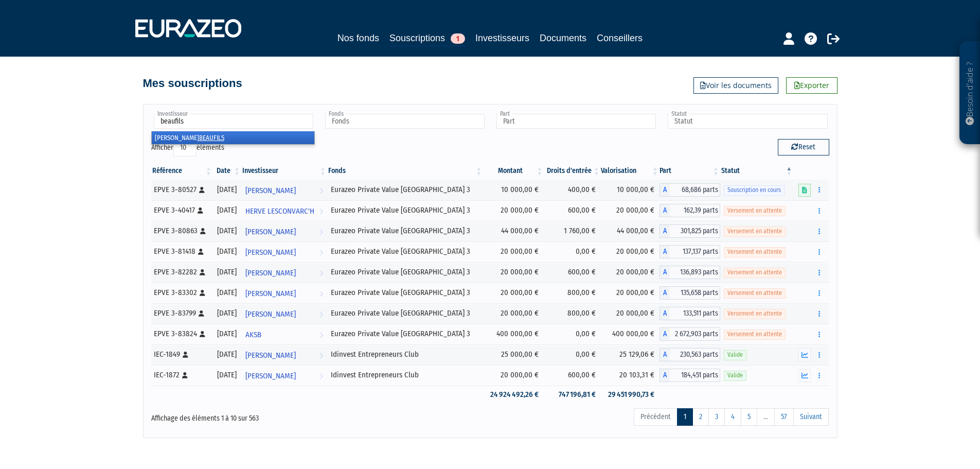 This screenshot has width=980, height=469. I want to click on td: 10 000,00 €, so click(513, 190).